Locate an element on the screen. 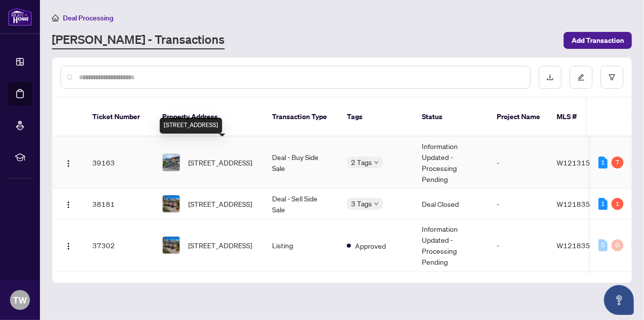  button: Open asap is located at coordinates (619, 301).